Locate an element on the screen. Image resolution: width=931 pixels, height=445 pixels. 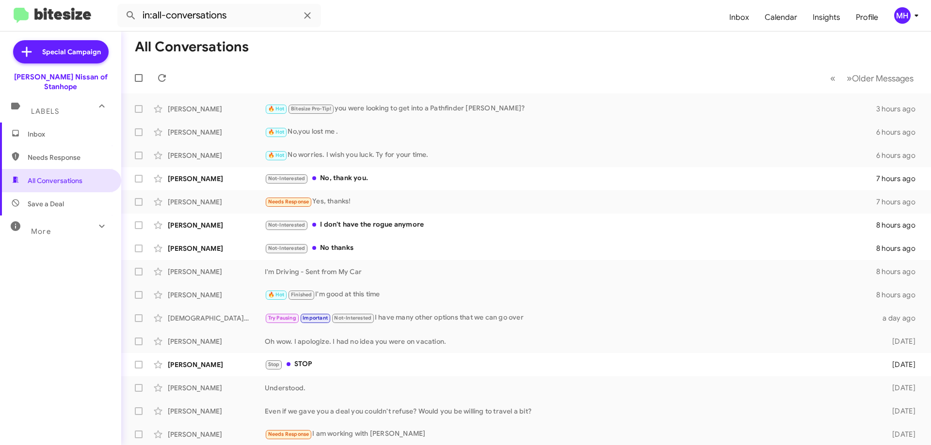
a: Inbox is located at coordinates (739, 17).